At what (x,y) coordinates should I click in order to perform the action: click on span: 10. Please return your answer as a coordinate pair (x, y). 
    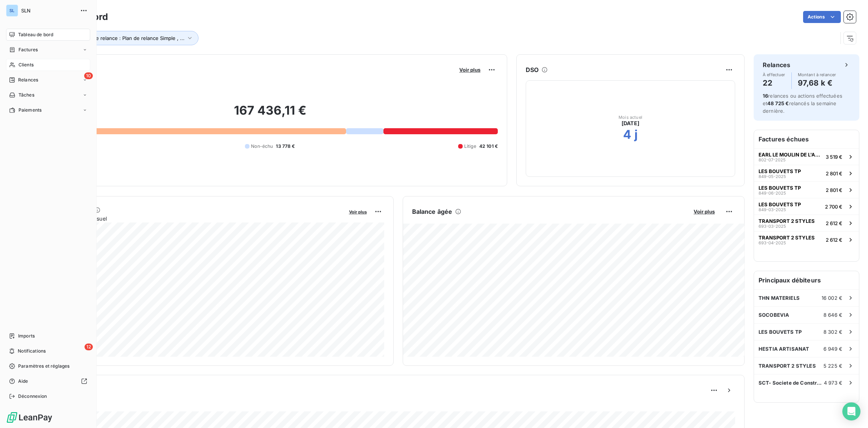
    Looking at the image, I should click on (89, 76).